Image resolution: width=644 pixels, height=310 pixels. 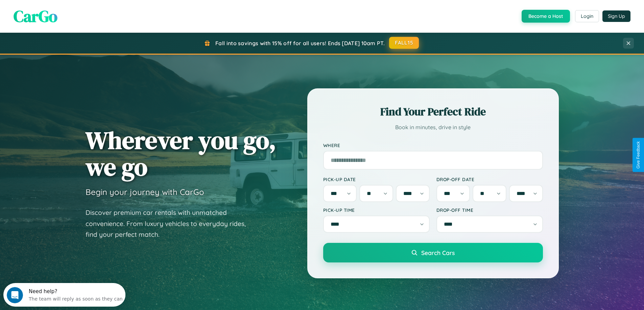 I want to click on span: CarGo, so click(x=36, y=16).